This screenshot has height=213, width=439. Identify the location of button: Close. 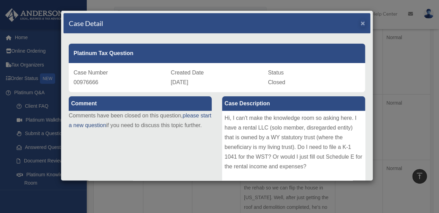
(363, 23).